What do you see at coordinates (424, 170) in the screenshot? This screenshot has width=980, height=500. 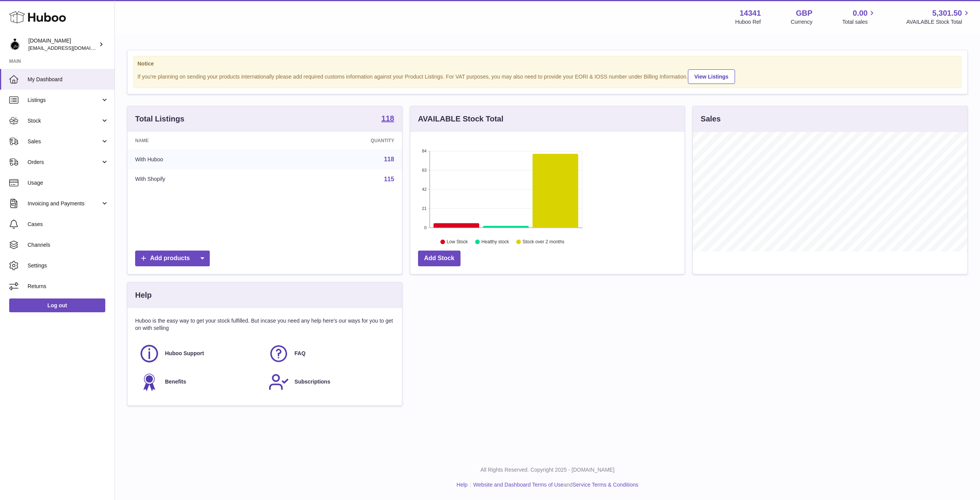 I see `text: 63` at bounding box center [424, 170].